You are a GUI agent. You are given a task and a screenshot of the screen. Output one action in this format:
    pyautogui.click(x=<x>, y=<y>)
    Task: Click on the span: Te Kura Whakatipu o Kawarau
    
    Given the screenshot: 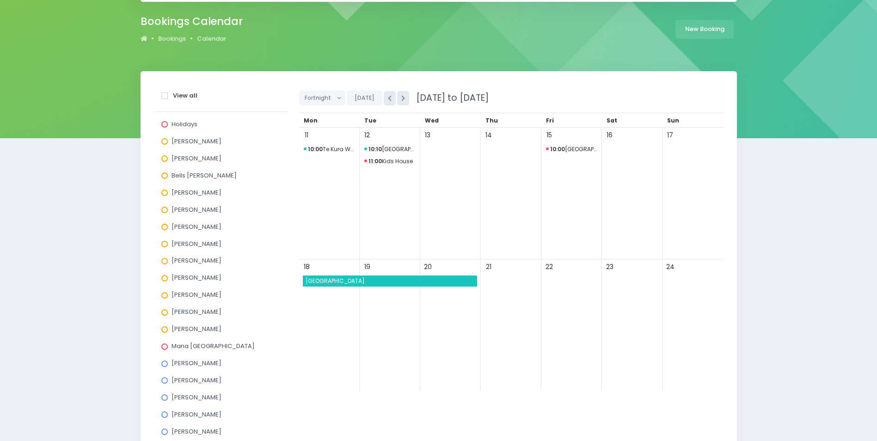 What is the action you would take?
    pyautogui.click(x=329, y=149)
    